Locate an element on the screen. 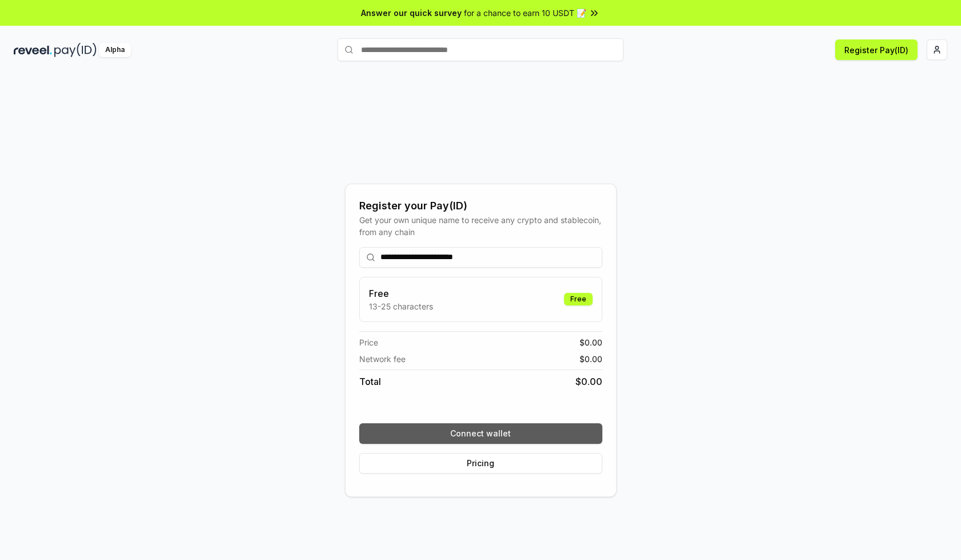 The image size is (961, 560). span: Network fee is located at coordinates (382, 359).